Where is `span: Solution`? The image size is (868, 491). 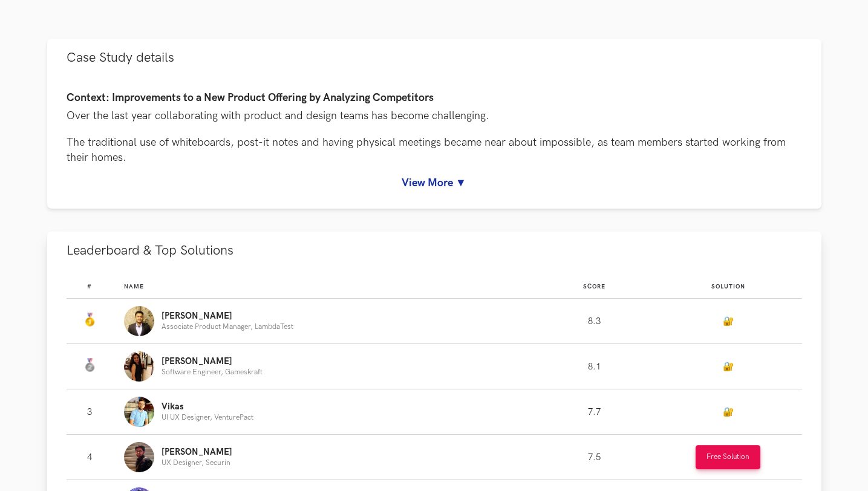
span: Solution is located at coordinates (728, 286).